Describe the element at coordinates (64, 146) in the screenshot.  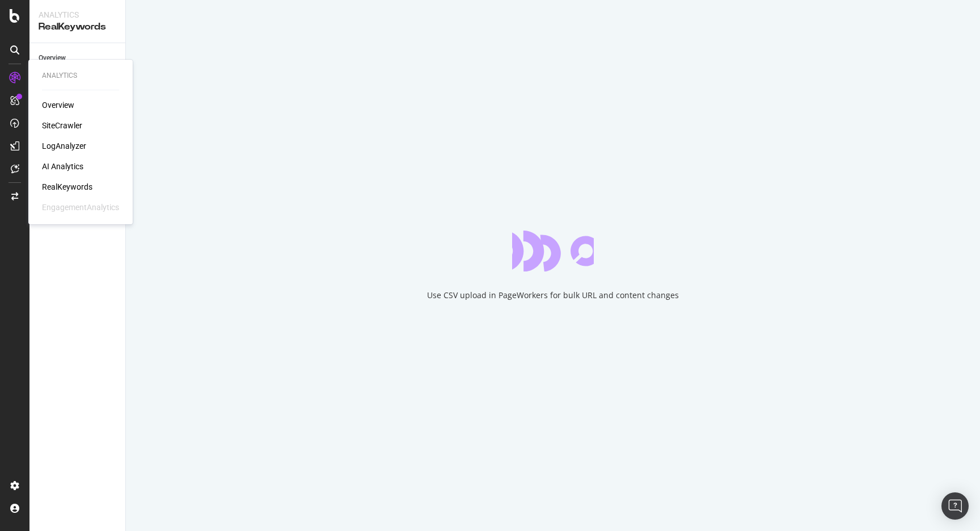
I see `a: LogAnalyzer` at that location.